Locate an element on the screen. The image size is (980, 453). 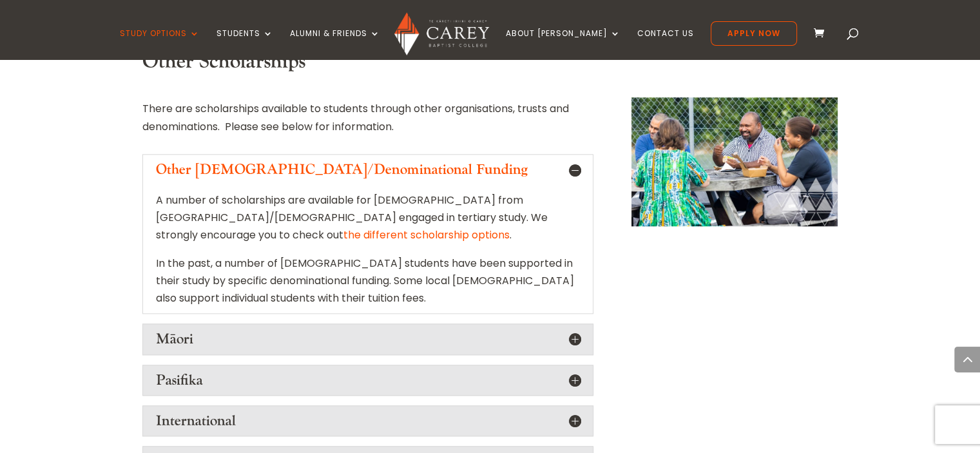
p: There are scholarships available to students through other organisations, trusts and denomination... is located at coordinates (367, 118).